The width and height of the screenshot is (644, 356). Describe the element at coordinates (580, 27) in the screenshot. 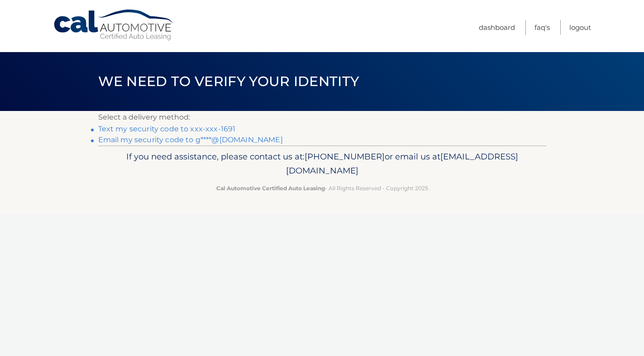

I see `a: Logout` at that location.